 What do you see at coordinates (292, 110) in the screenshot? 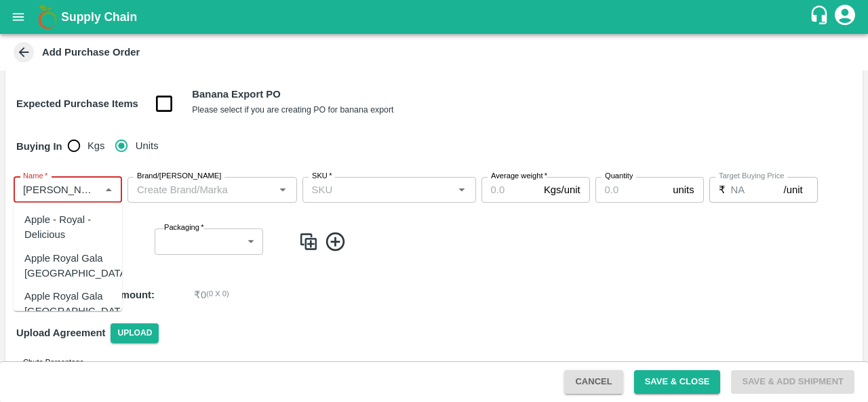
I see `small: Please select if you are creating PO for banana export` at bounding box center [292, 110].